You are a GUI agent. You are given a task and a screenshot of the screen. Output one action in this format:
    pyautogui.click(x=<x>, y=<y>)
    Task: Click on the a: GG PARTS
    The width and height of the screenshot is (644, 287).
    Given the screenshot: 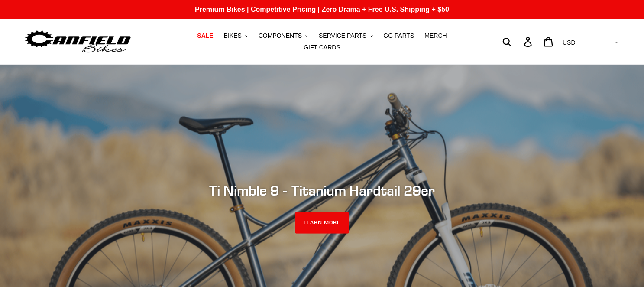 What is the action you would take?
    pyautogui.click(x=399, y=35)
    